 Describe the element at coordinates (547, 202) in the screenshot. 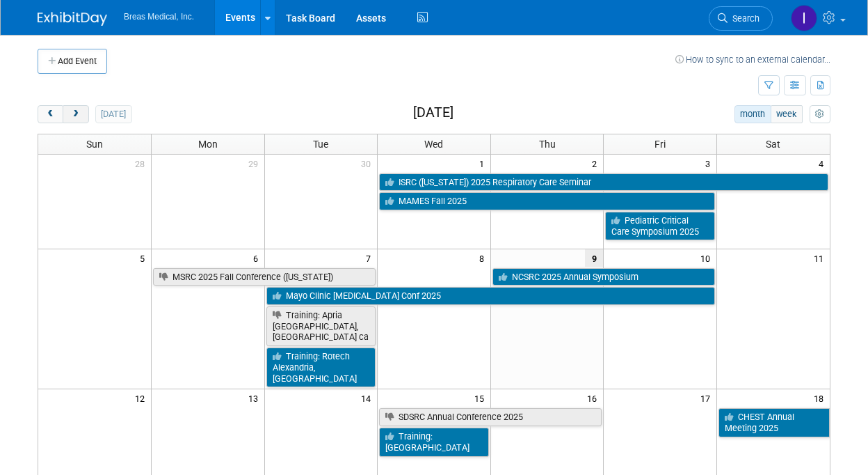

I see `a: MAMES Fall 2025` at that location.